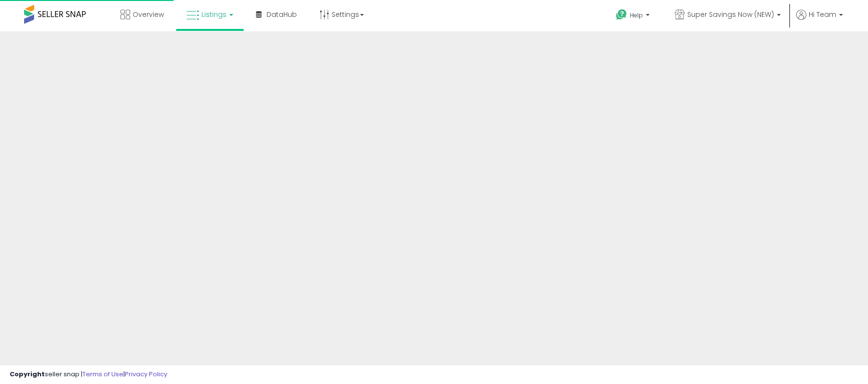  I want to click on span: Super Savings Now (NEW), so click(731, 14).